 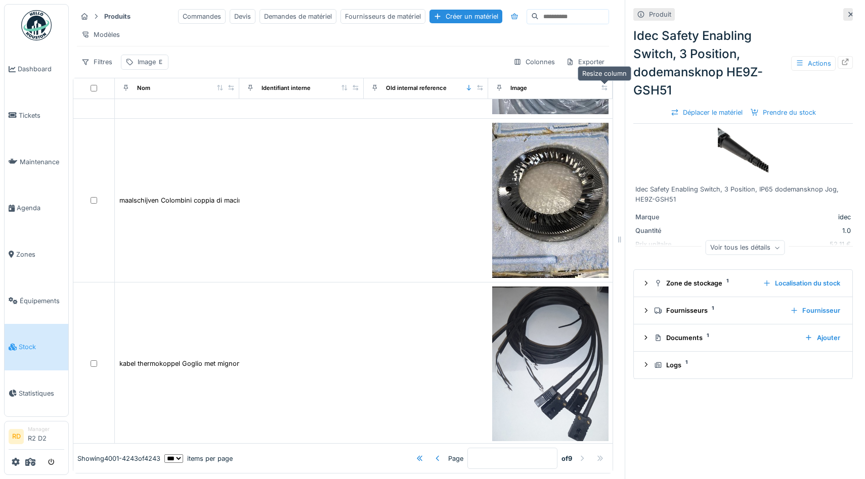 I want to click on div: Filtres, so click(x=97, y=62).